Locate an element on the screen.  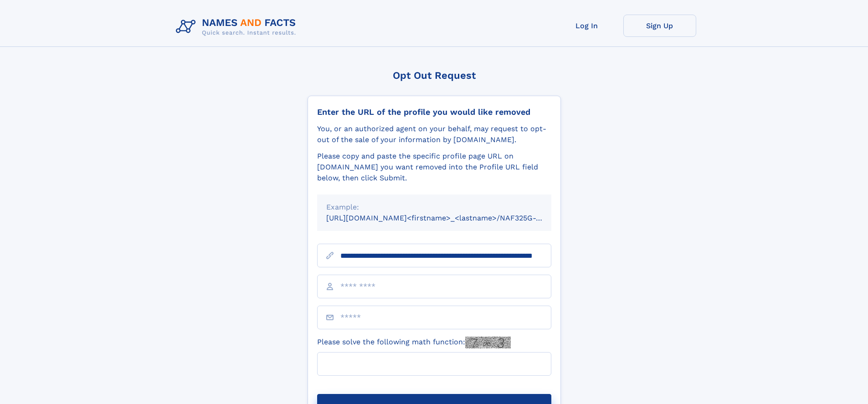
a: Sign Up is located at coordinates (660, 26).